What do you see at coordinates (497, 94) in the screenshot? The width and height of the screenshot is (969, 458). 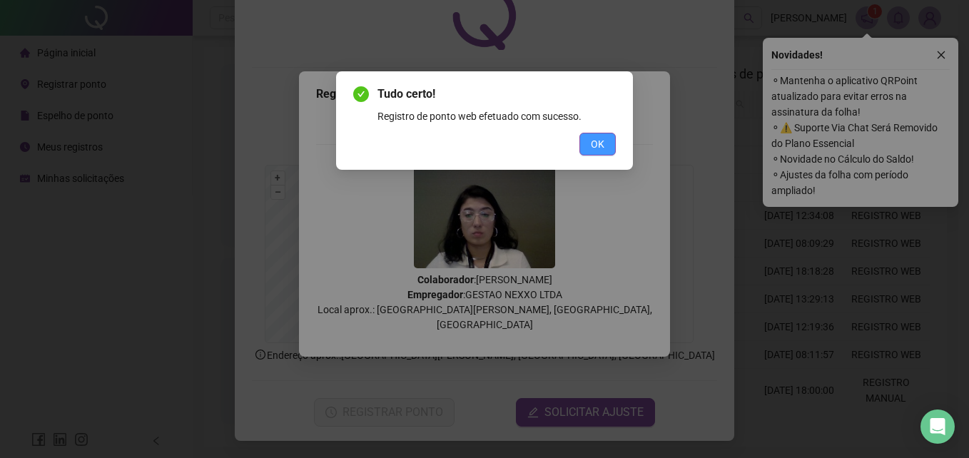 I see `span: Tudo certo!` at bounding box center [497, 94].